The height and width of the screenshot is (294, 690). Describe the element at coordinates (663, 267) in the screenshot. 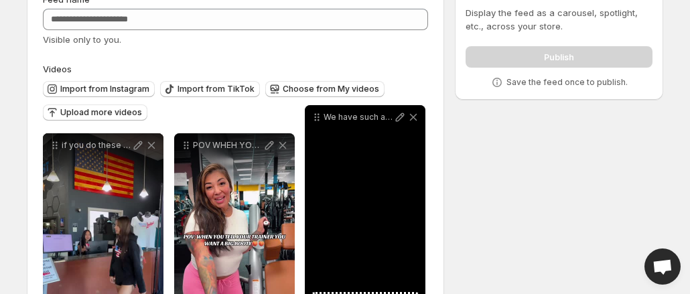

I see `div: Open chat` at that location.